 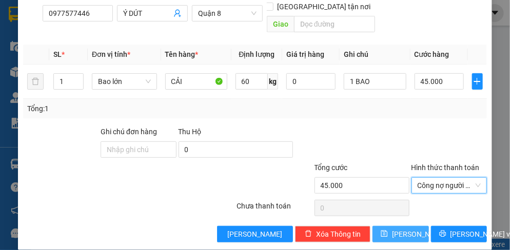 What do you see at coordinates (23, 23) in the screenshot?
I see `img: logo.jpg` at bounding box center [23, 23].